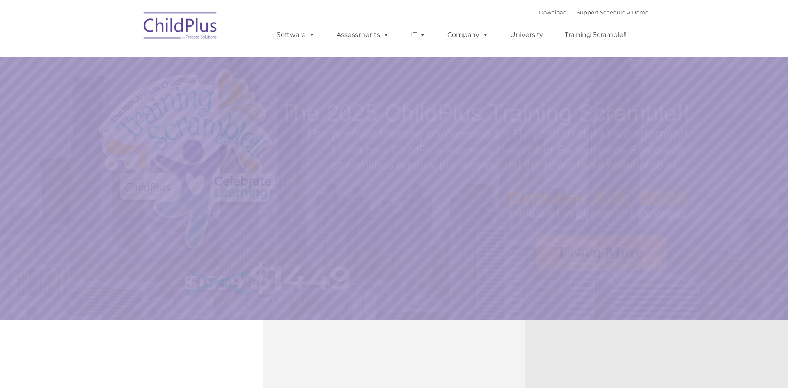 Image resolution: width=788 pixels, height=388 pixels. What do you see at coordinates (601, 252) in the screenshot?
I see `a: Learn More` at bounding box center [601, 252].